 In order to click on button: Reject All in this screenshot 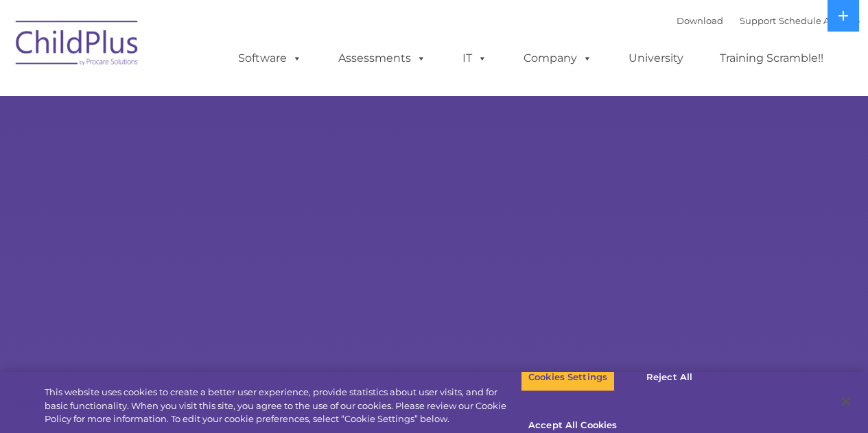, I will do `click(669, 378)`.